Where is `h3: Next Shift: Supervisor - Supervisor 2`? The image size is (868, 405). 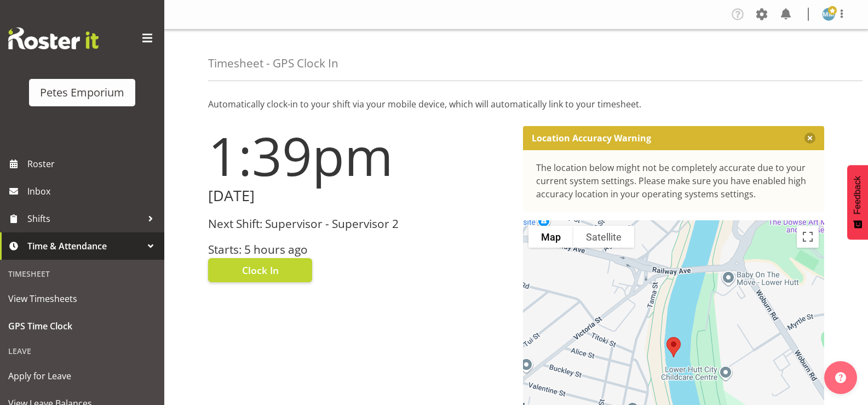
h3: Next Shift: Supervisor - Supervisor 2 is located at coordinates (358, 223).